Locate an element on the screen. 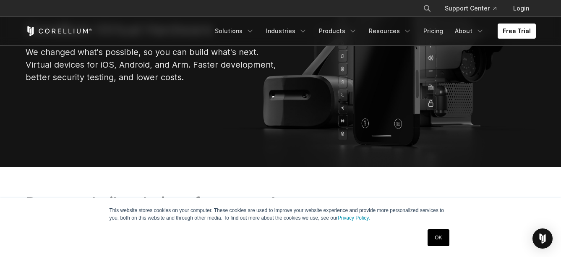  a: Solutions is located at coordinates (235, 31).